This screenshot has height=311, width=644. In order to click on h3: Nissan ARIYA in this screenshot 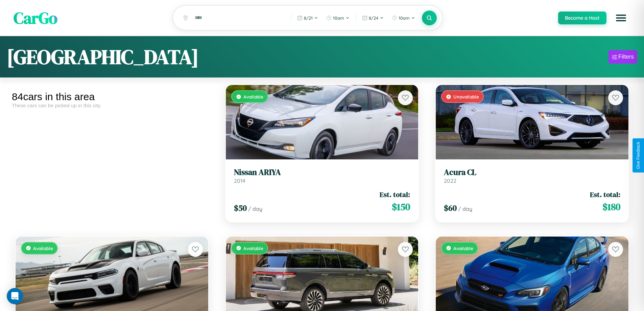, I will do `click(322, 172)`.